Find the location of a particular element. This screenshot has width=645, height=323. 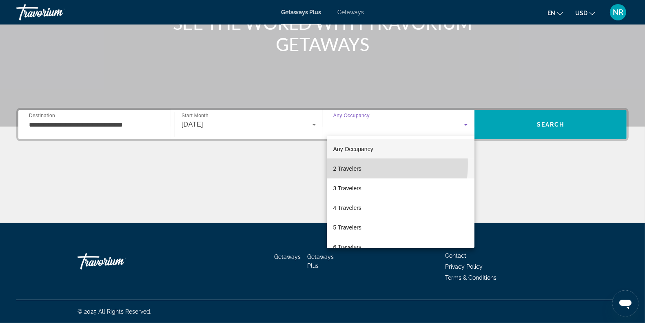

span: 2 Travelers is located at coordinates (347, 168).